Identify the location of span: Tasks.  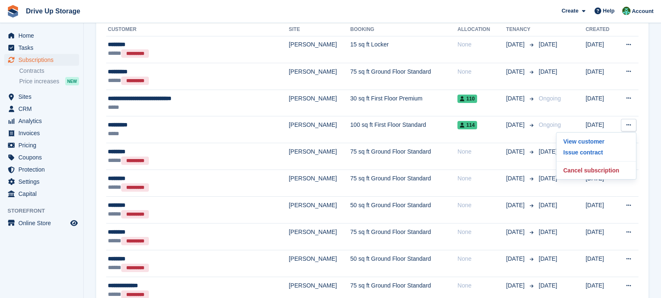
(43, 48).